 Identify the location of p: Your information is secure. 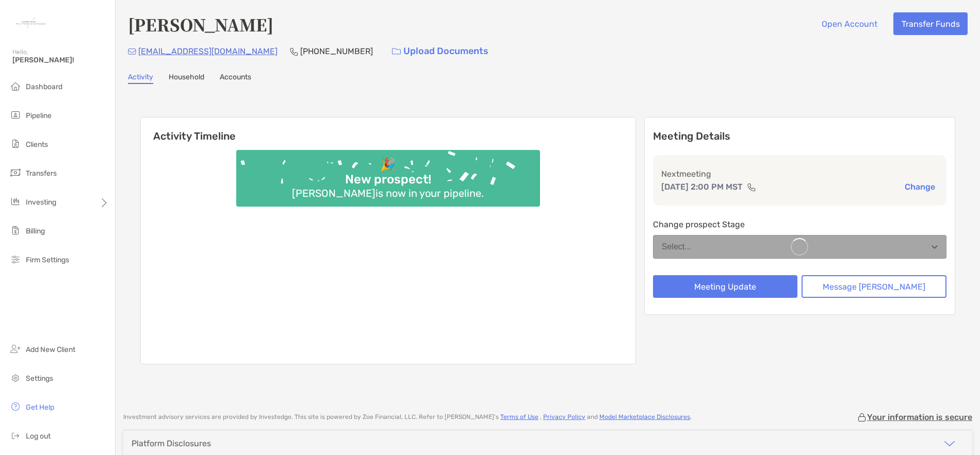
(920, 417).